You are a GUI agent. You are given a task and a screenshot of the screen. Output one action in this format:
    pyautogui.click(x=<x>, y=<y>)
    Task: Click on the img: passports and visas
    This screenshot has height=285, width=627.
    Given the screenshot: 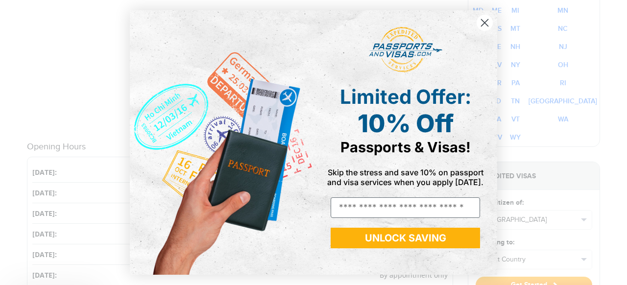 What is the action you would take?
    pyautogui.click(x=406, y=50)
    